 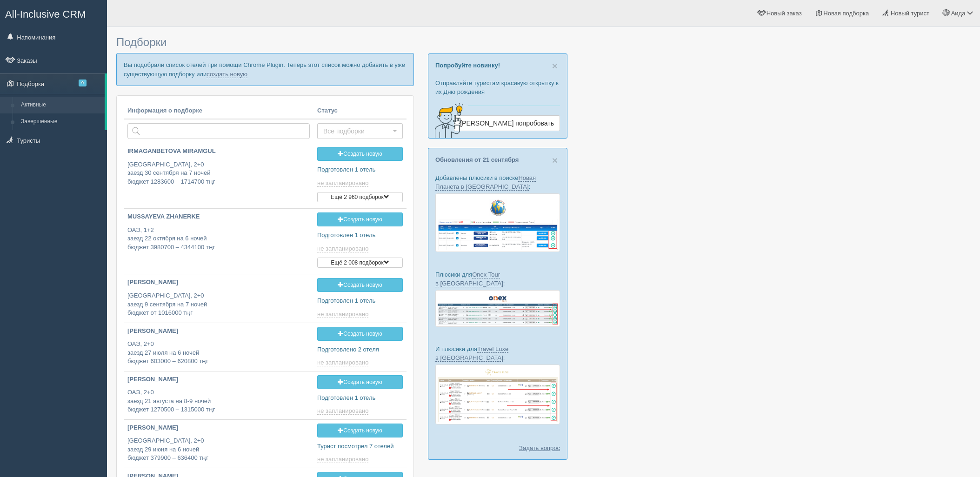 I want to click on span: Новый заказ, so click(x=784, y=13).